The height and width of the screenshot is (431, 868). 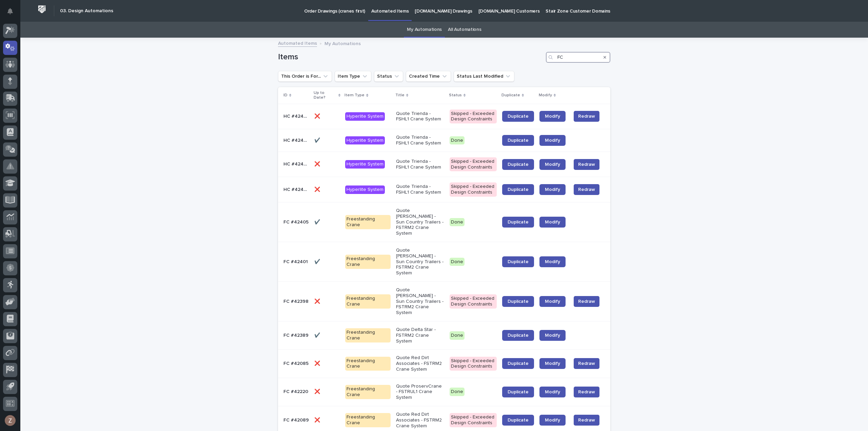 I want to click on p: Up to Date?, so click(x=325, y=95).